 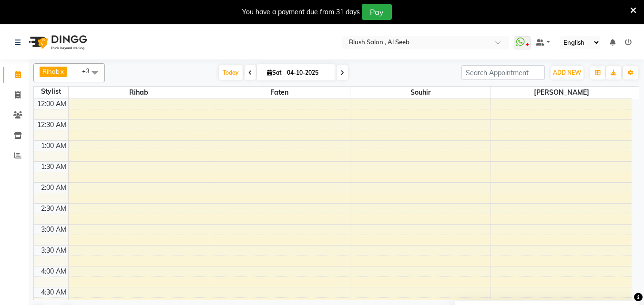 I want to click on span: Faten, so click(x=280, y=92).